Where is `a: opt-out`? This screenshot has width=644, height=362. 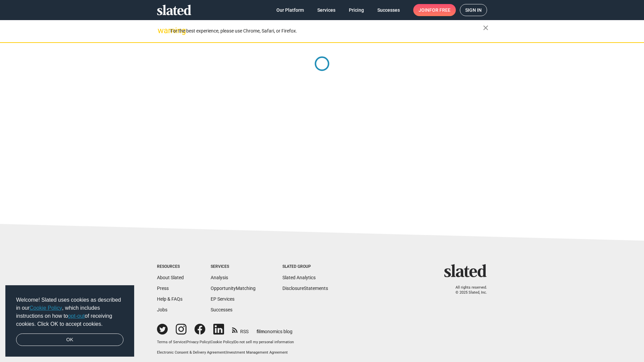 a: opt-out is located at coordinates (76, 316).